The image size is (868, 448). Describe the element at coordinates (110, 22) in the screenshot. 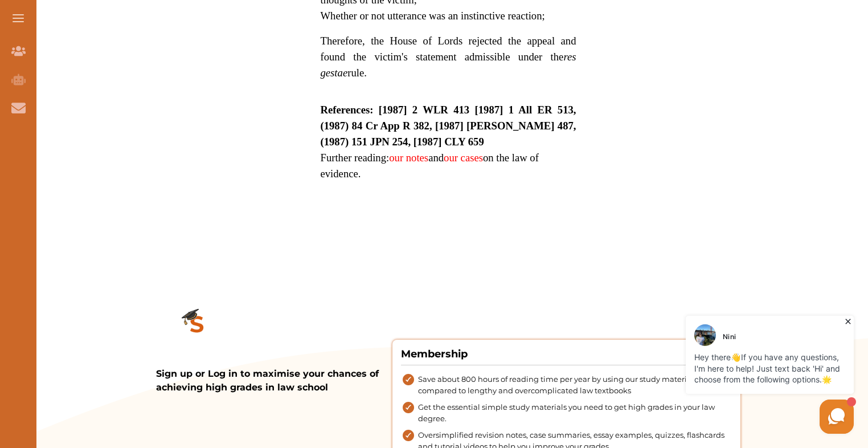

I see `img: Nini` at that location.